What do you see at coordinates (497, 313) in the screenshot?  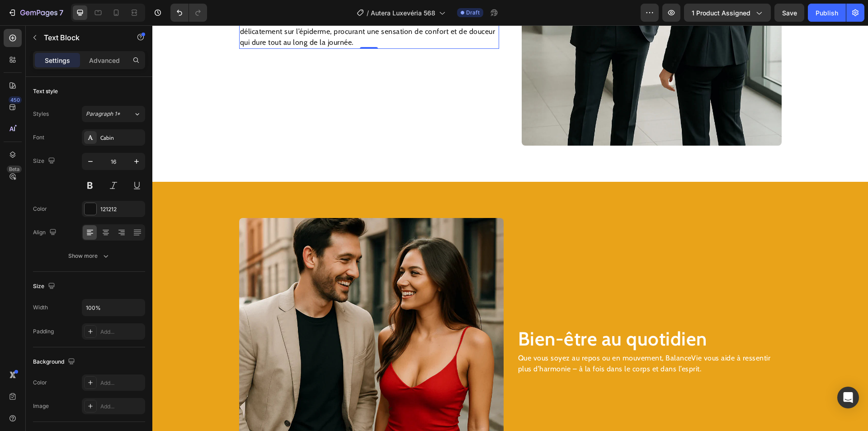 I see `h2: Bien-être au quotidien` at bounding box center [497, 313].